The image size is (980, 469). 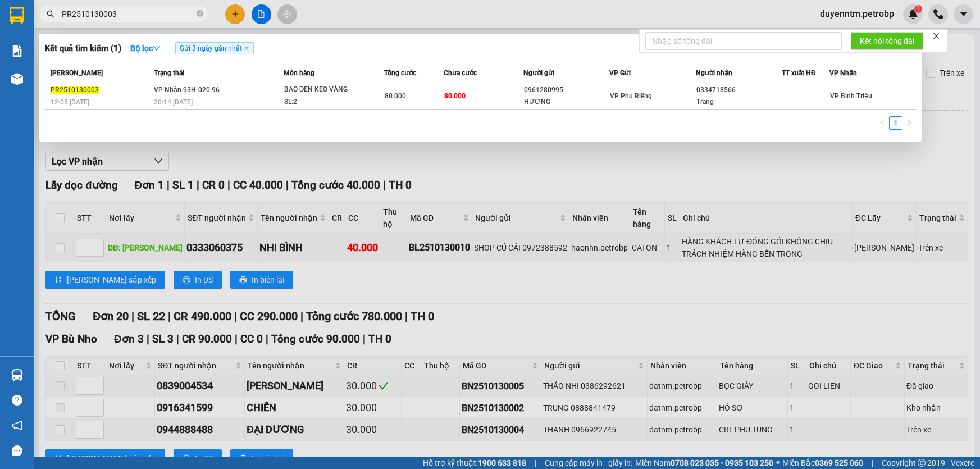 What do you see at coordinates (400, 73) in the screenshot?
I see `span: Tổng cước` at bounding box center [400, 73].